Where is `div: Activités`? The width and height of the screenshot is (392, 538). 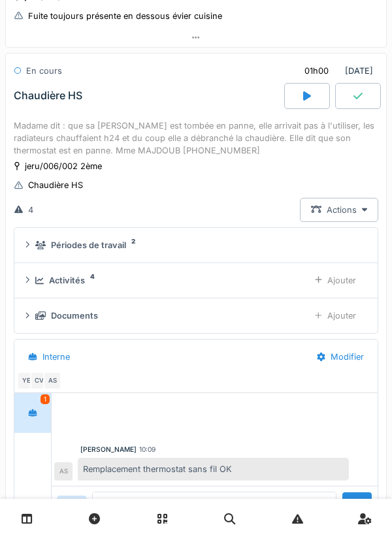
div: Activités is located at coordinates (67, 280).